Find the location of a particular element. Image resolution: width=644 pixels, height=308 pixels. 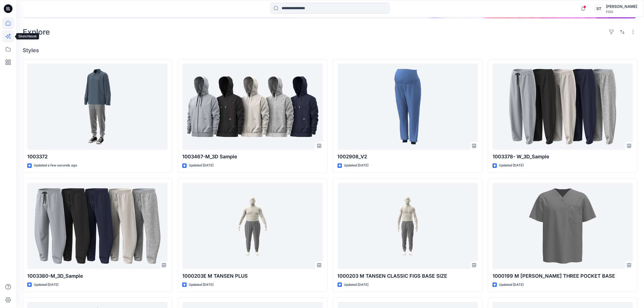

p: 1003467-M_3D Sample is located at coordinates (253, 157).